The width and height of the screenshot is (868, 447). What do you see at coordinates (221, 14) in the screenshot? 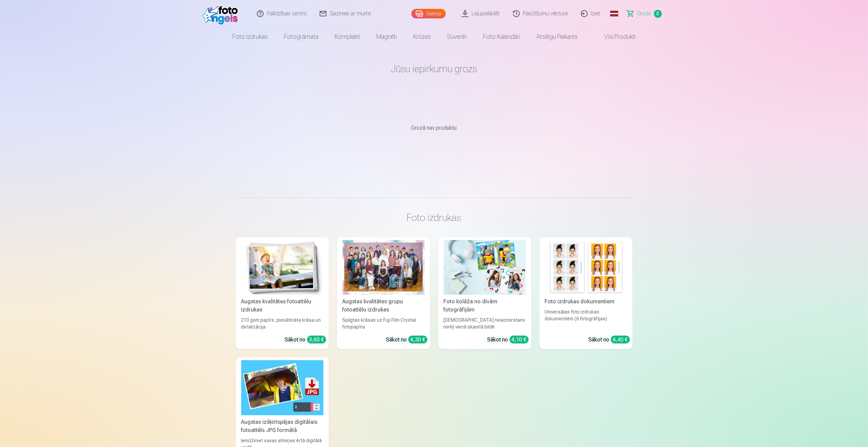
I see `img: /fa1` at bounding box center [221, 14].